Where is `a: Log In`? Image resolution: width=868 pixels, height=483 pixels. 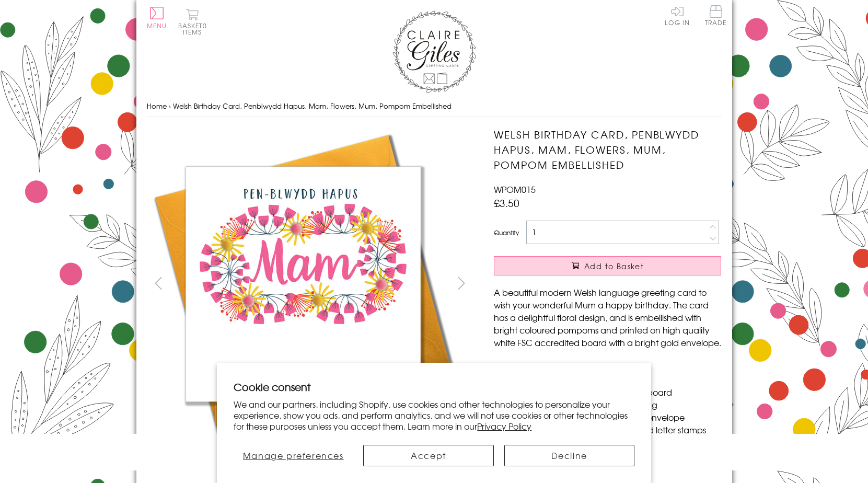
a: Log In is located at coordinates (677, 15).